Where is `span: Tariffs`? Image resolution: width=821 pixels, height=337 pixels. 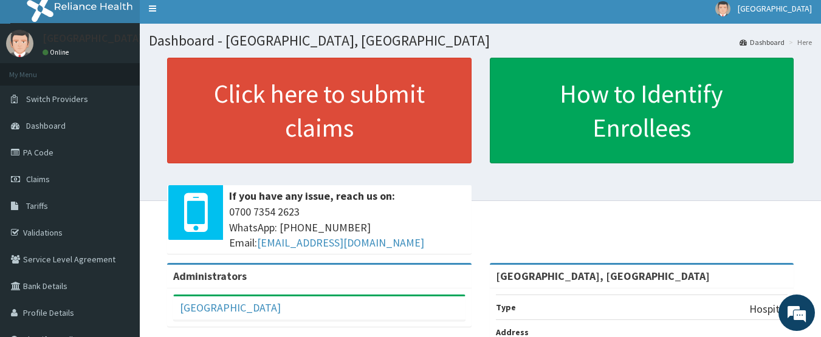
span: Tariffs is located at coordinates (37, 206).